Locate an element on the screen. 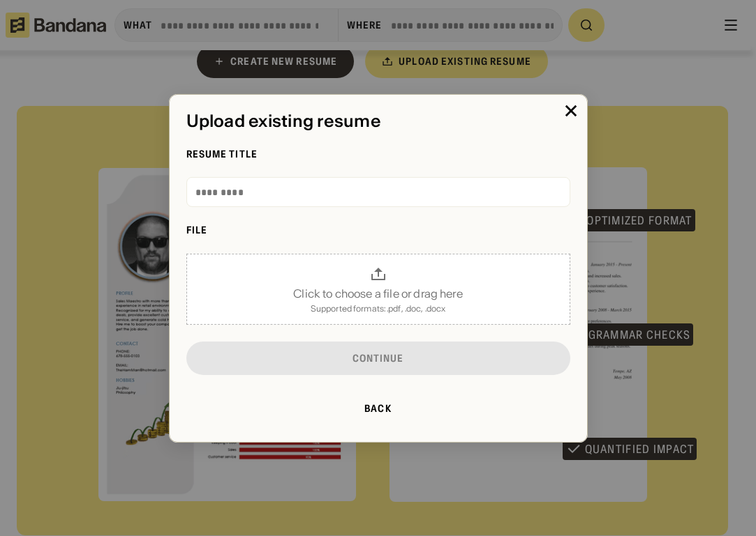 This screenshot has height=536, width=756. div: Continue is located at coordinates (378, 358).